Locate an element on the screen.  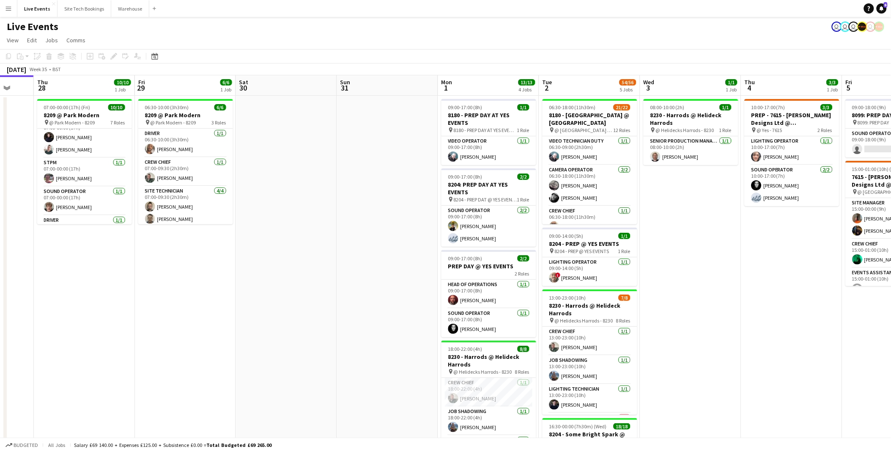
span: Jobs is located at coordinates (52, 40).